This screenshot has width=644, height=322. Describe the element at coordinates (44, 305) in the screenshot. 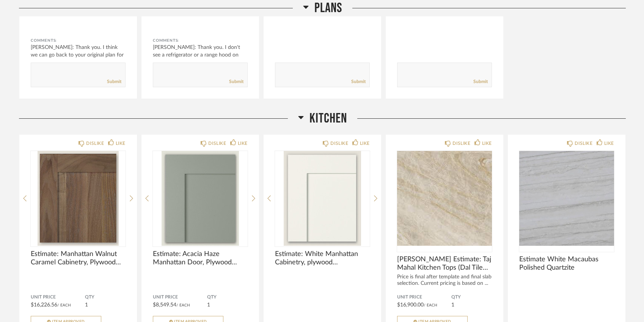

I see `span: $16,226.56` at that location.